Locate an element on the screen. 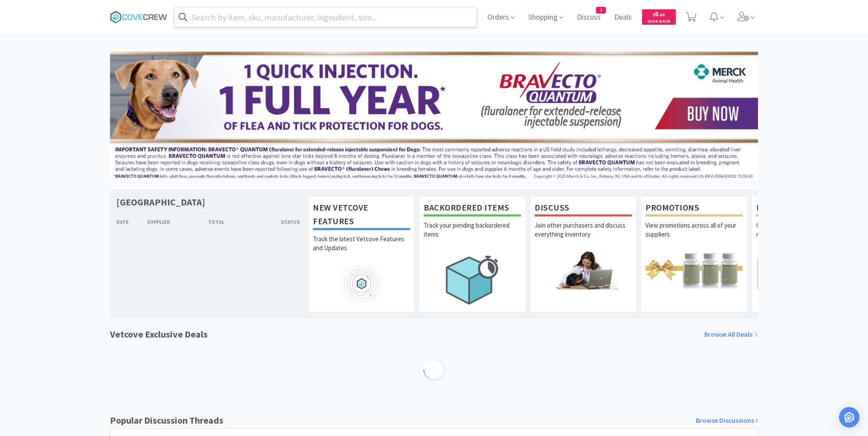  p: Track your pending backordered items is located at coordinates (472, 235).